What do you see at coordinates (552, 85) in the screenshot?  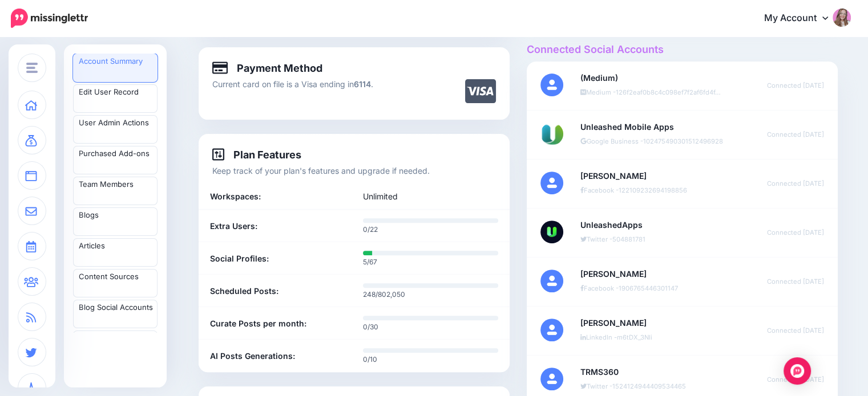 I see `img: medium avatar` at bounding box center [552, 85].